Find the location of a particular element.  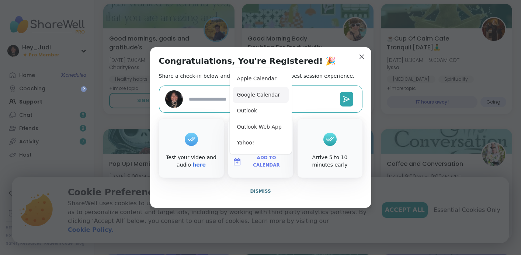

img: Hey_Judi is located at coordinates (174, 99).